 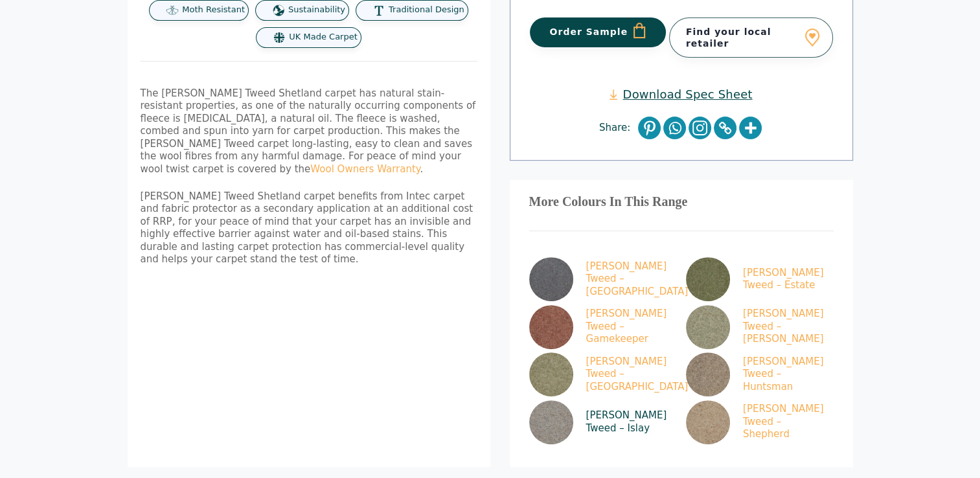 I want to click on span: UK Made Carpet, so click(x=322, y=37).